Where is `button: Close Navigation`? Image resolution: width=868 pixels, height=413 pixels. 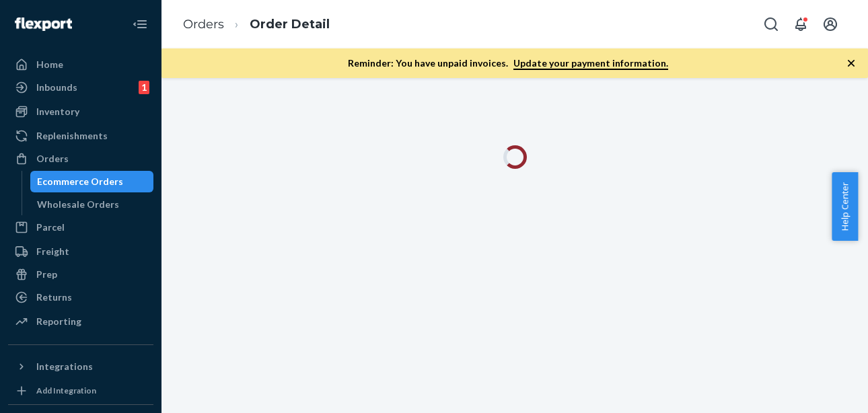
button: Close Navigation is located at coordinates (140, 24).